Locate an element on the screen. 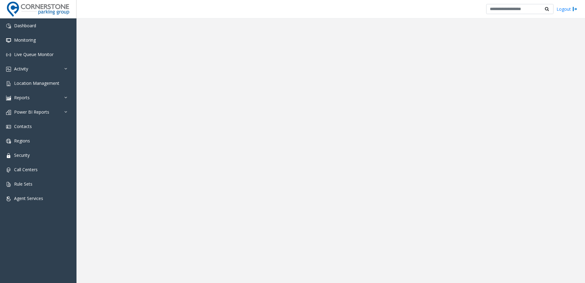 The height and width of the screenshot is (283, 585). span: Contacts is located at coordinates (23, 126).